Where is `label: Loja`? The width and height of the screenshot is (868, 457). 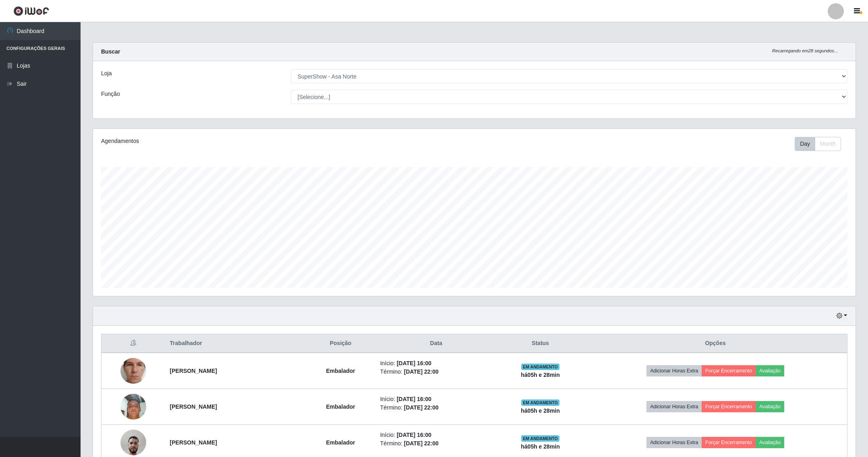 label: Loja is located at coordinates (106, 73).